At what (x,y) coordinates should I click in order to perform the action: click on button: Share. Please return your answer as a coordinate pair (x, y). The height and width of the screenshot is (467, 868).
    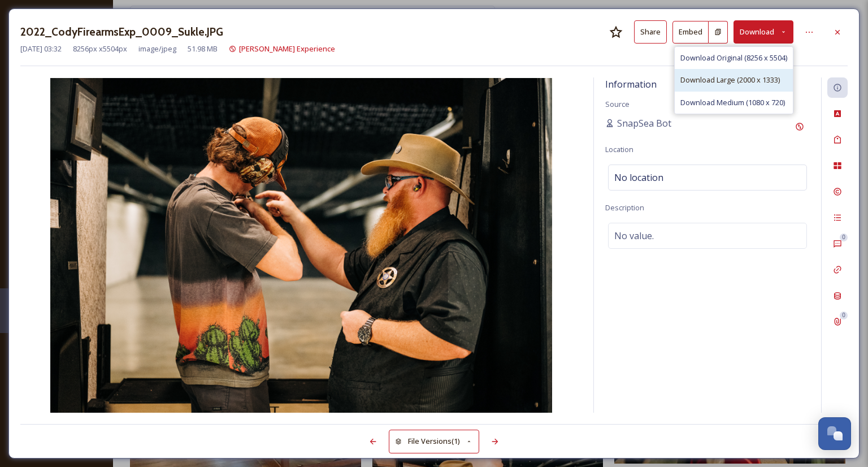
    Looking at the image, I should click on (650, 32).